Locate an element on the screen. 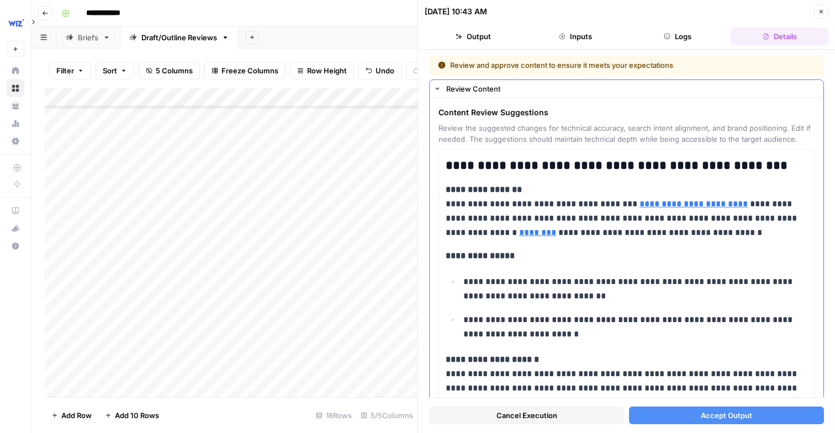 The image size is (835, 433). div: Review Content is located at coordinates (631, 89).